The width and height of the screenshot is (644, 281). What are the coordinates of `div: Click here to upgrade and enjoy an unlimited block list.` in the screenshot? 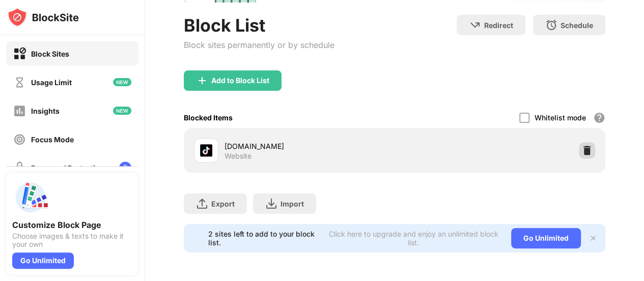 It's located at (414, 239).